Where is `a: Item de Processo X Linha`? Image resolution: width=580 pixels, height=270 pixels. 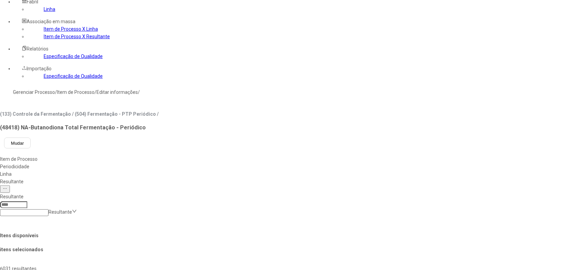 a: Item de Processo X Linha is located at coordinates (71, 29).